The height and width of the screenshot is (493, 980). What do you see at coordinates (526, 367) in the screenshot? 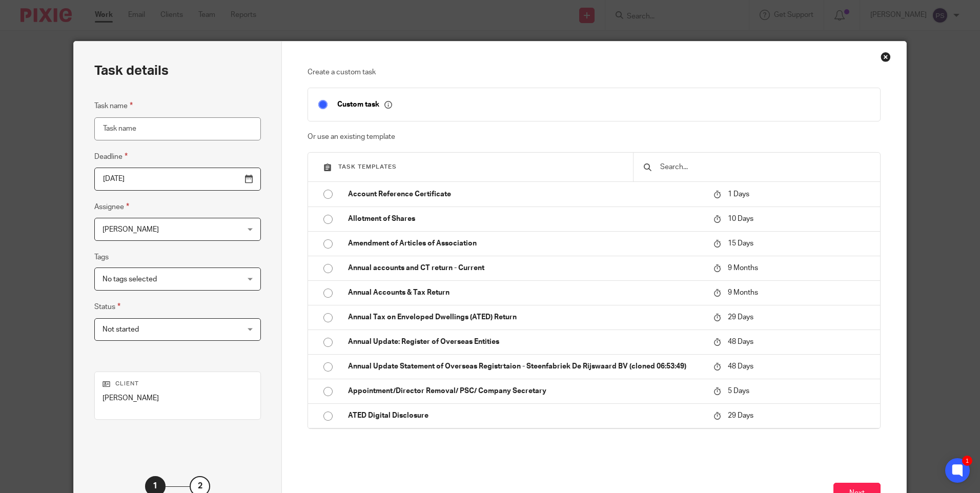
I see `p: Annual Update Statement of Overseas Registrtaion - Steenfabriek De Rijswaard BV (cloned 06:53:49)` at bounding box center [526, 367].